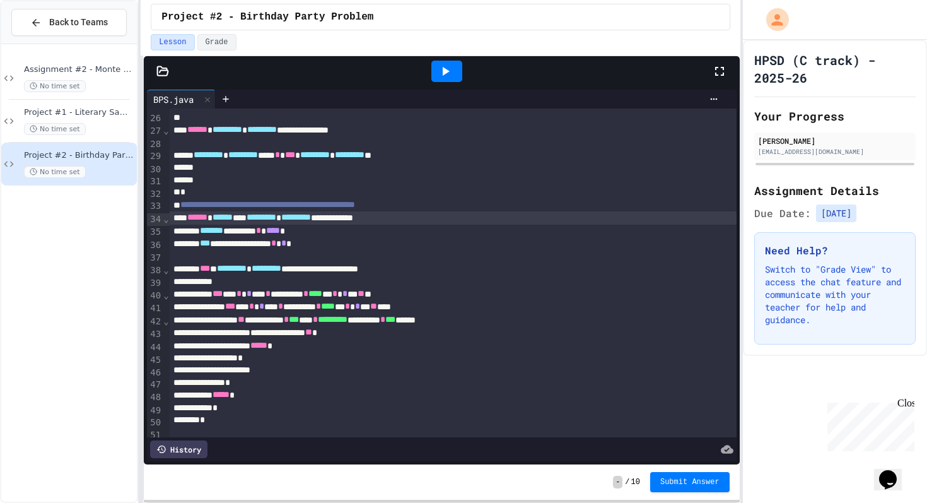 The width and height of the screenshot is (927, 503). I want to click on div: 29, so click(154, 156).